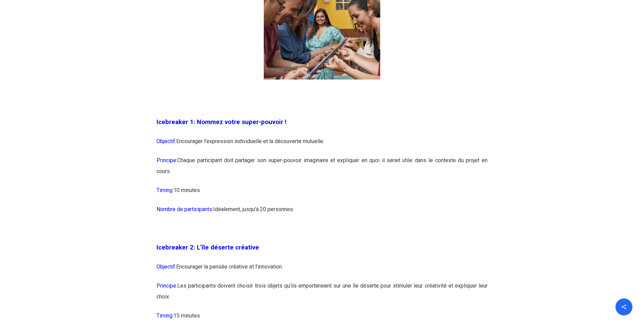 The height and width of the screenshot is (327, 644). I want to click on p: Encourager la pensée créative et l’innovation., so click(322, 271).